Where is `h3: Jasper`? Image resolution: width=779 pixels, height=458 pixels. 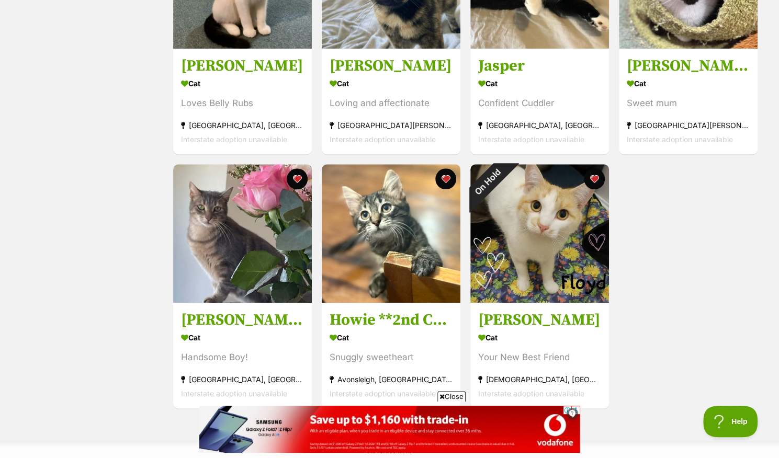 h3: Jasper is located at coordinates (539, 66).